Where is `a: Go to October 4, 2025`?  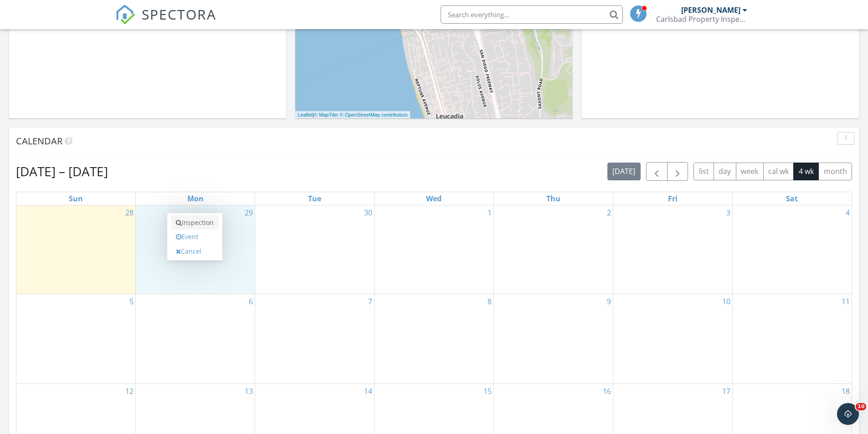
a: Go to October 4, 2025 is located at coordinates (847, 213).